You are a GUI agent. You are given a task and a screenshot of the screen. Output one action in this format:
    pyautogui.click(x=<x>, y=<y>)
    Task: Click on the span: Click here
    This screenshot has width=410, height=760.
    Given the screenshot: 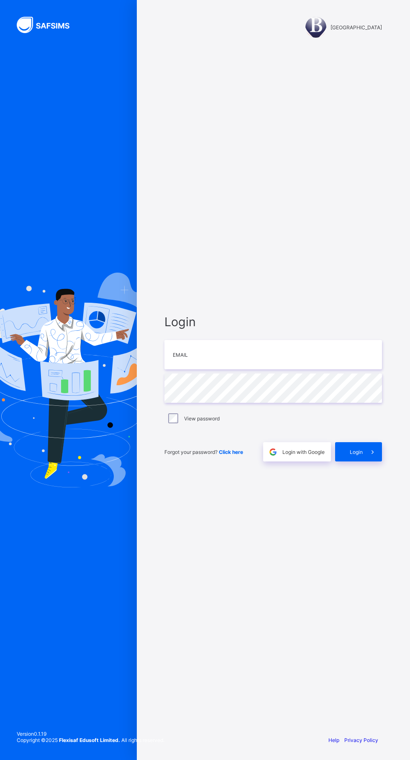 What is the action you would take?
    pyautogui.click(x=231, y=452)
    